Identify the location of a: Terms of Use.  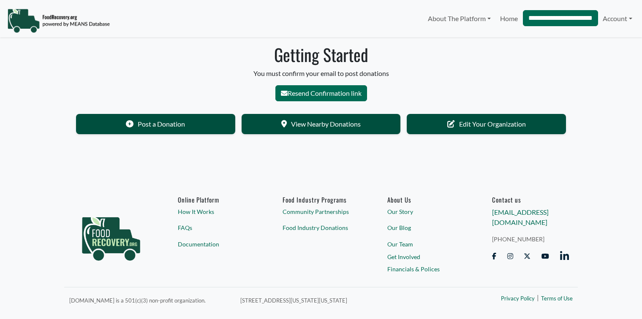
(557, 300).